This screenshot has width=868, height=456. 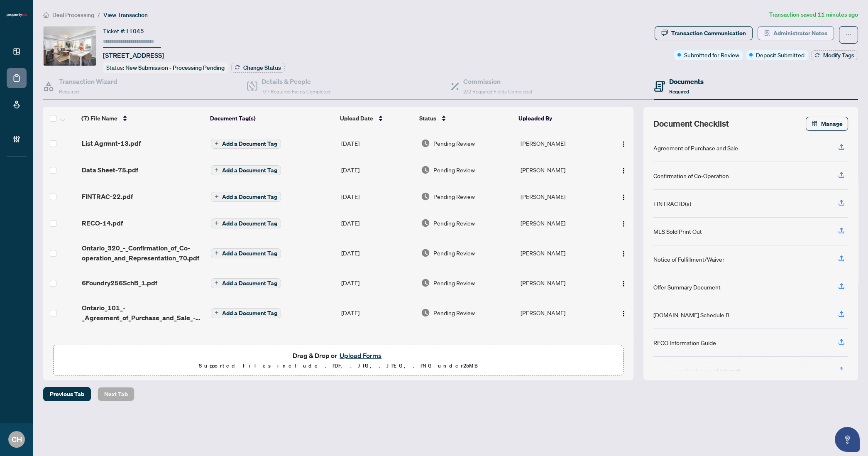 What do you see at coordinates (143, 253) in the screenshot?
I see `span: Ontario_320_-_Confirmation_of_Co-operation_and_Representation_70.pdf` at bounding box center [143, 253].